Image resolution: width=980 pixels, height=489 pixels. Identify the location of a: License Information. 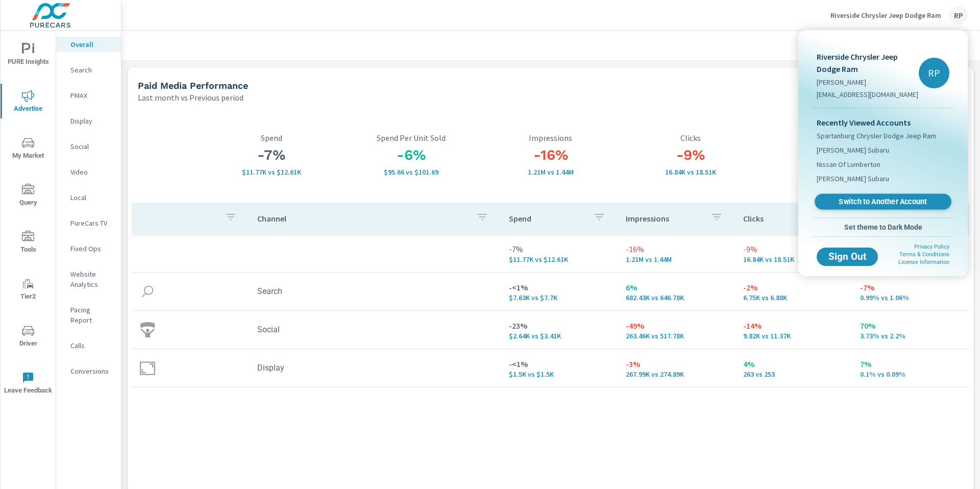
(924, 262).